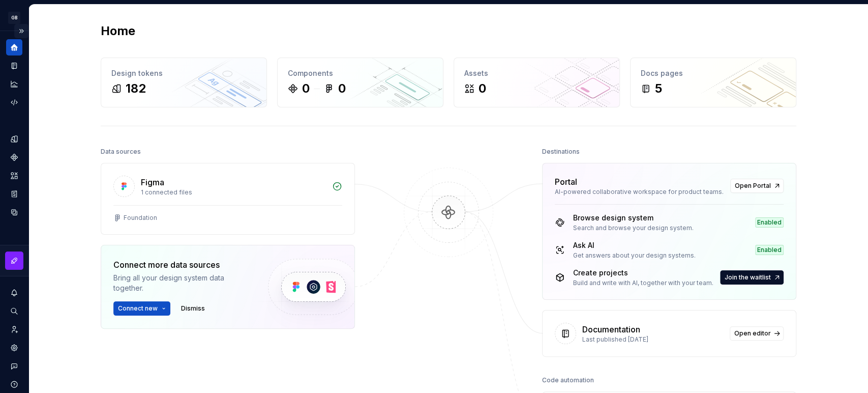 This screenshot has width=868, height=393. What do you see at coordinates (142, 308) in the screenshot?
I see `div: Connect new` at bounding box center [142, 308].